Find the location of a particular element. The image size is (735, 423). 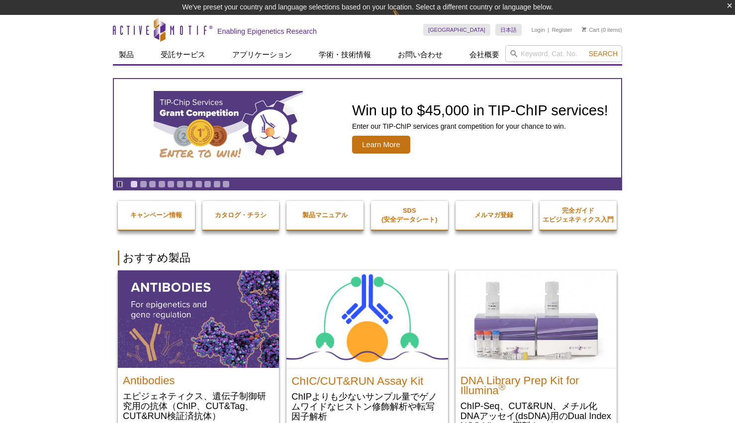

a: メルマガ登録 is located at coordinates (494, 215).